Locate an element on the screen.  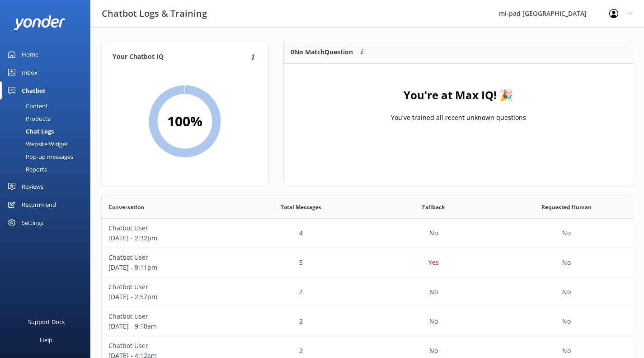
h2: 100 % is located at coordinates (185, 121).